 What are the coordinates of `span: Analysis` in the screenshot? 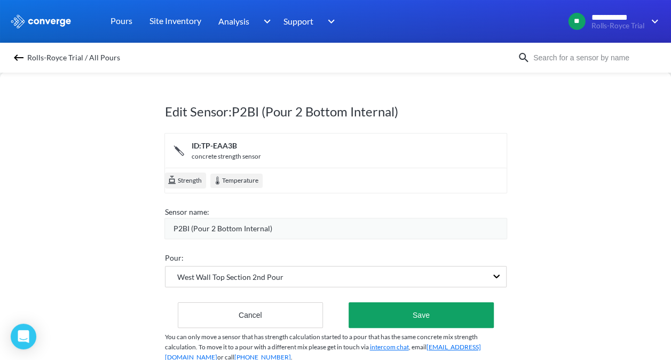 It's located at (234, 21).